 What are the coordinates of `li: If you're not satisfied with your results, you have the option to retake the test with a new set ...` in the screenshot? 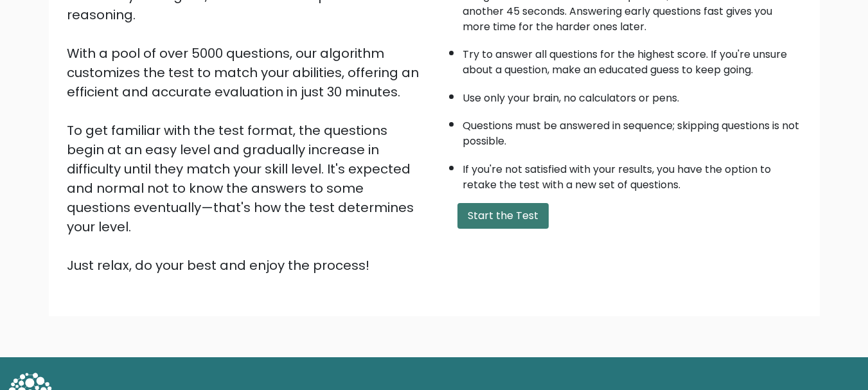 It's located at (632, 174).